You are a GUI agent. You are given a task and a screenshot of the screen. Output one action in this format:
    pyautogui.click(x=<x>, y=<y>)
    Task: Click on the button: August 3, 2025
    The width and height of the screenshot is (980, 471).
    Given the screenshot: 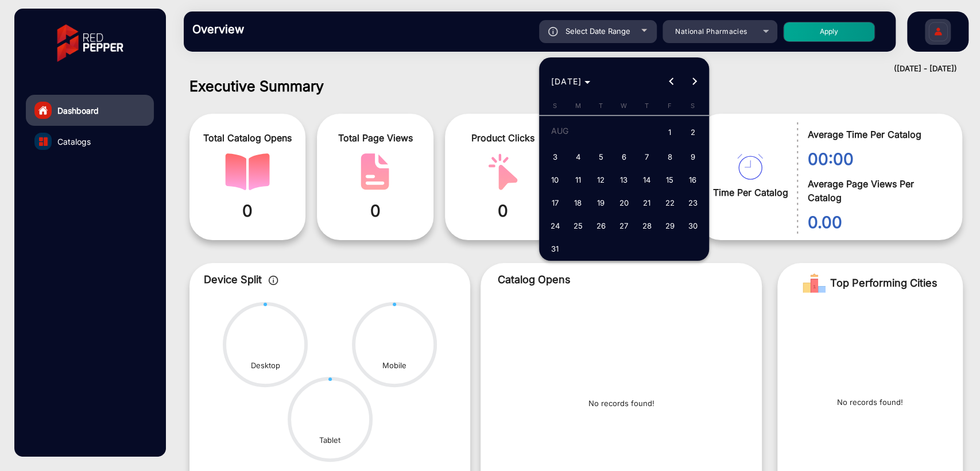 What is the action you would take?
    pyautogui.click(x=556, y=157)
    